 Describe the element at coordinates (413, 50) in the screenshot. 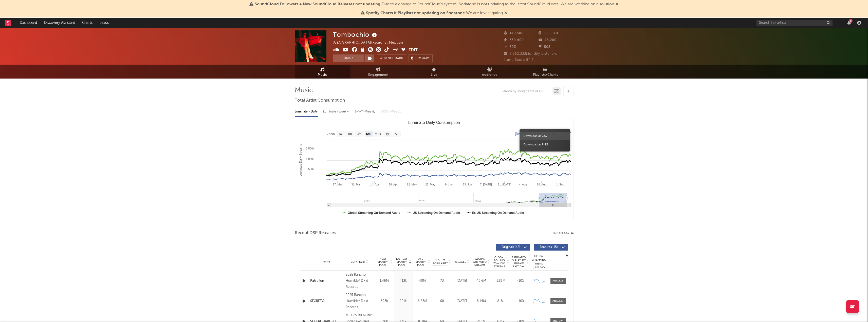

I see `button: Edit` at that location.